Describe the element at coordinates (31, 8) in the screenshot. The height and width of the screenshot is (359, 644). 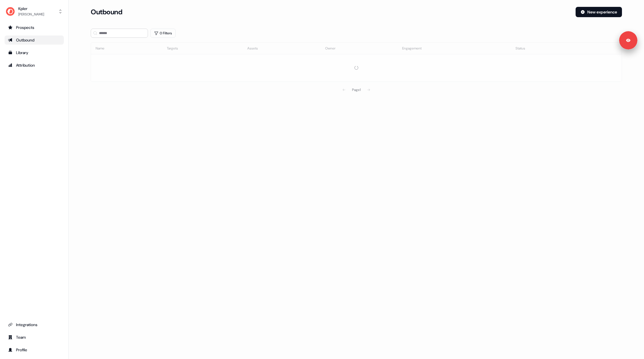
I see `div: Kpler` at that location.